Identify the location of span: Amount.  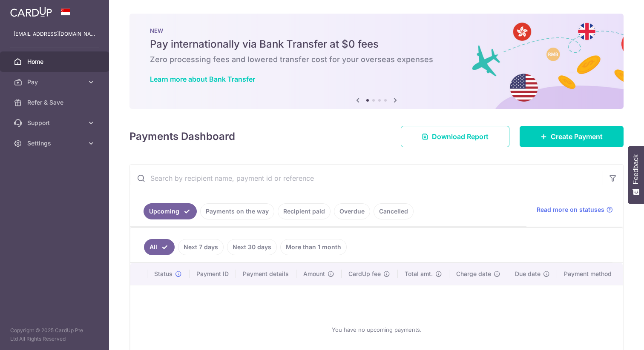
(314, 274).